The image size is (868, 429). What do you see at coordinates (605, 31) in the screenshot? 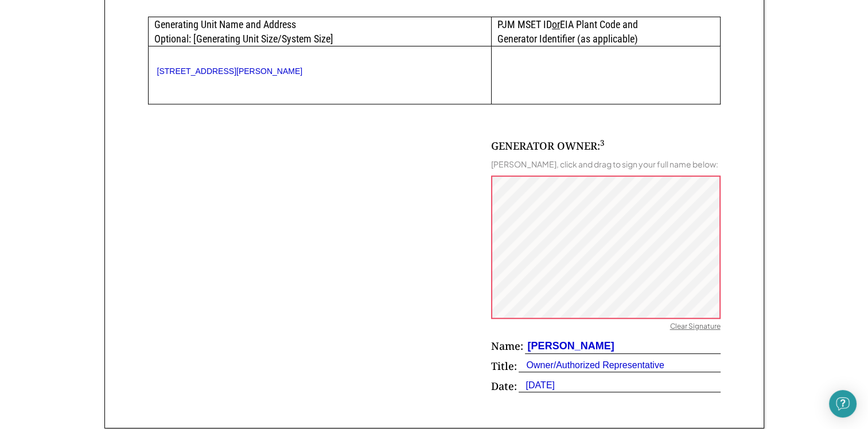
I see `div: PJM MSET ID EIA Plant Code and Generator Identifier (as applicable)` at bounding box center [605, 31].